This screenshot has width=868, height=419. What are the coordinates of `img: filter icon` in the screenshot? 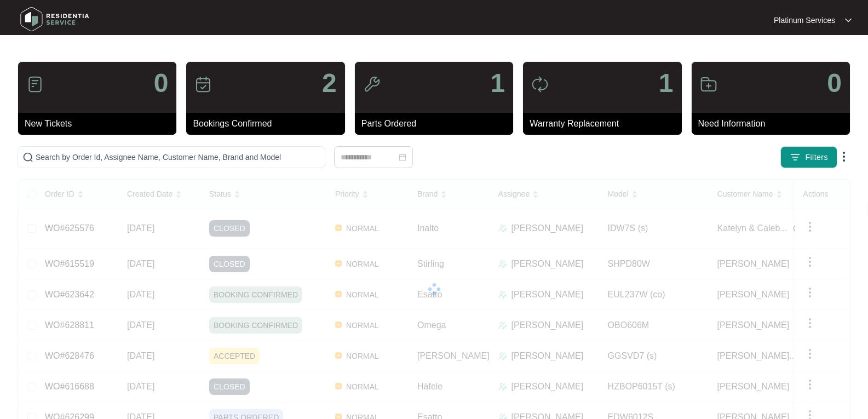 It's located at (795, 157).